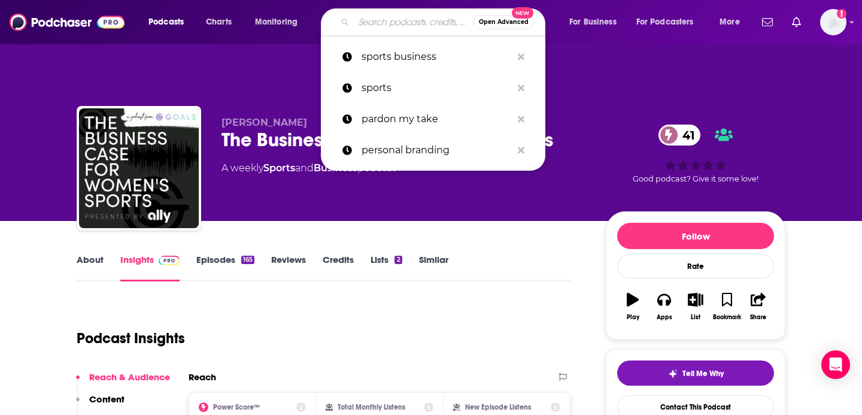 The width and height of the screenshot is (862, 415). What do you see at coordinates (730, 22) in the screenshot?
I see `span: More` at bounding box center [730, 22].